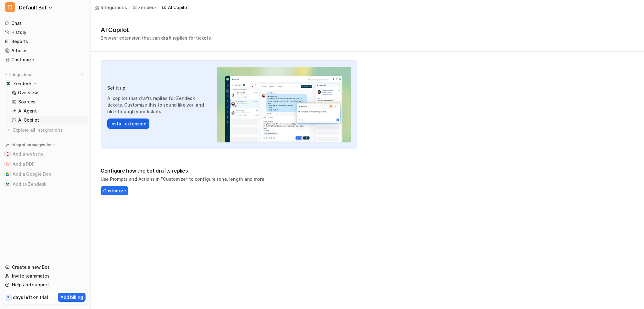 Image resolution: width=644 pixels, height=309 pixels. Describe the element at coordinates (45, 23) in the screenshot. I see `a: Chat` at that location.